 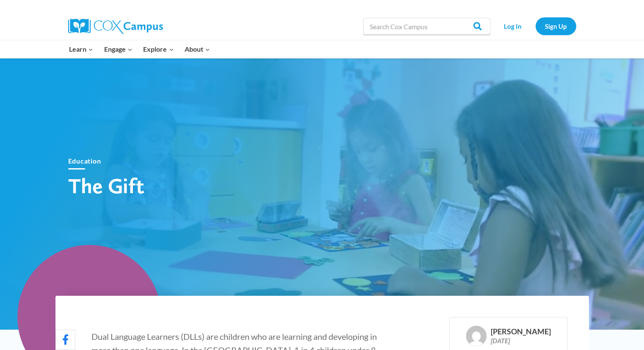 I want to click on span: Learn, so click(x=81, y=50).